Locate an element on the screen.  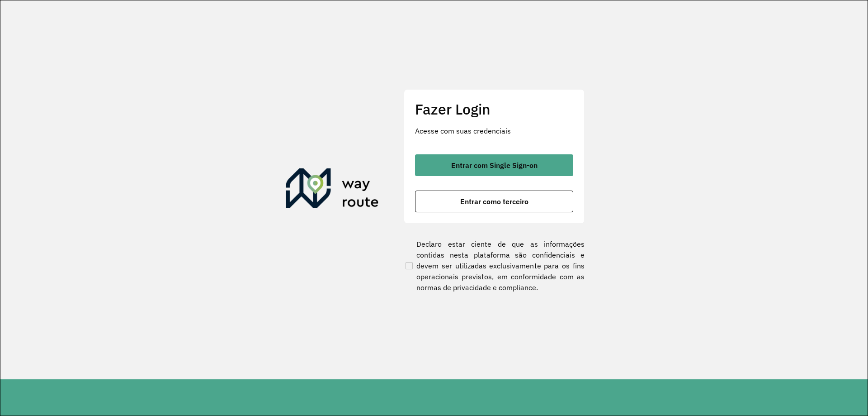
p: Acesse com suas credenciais is located at coordinates (494, 131).